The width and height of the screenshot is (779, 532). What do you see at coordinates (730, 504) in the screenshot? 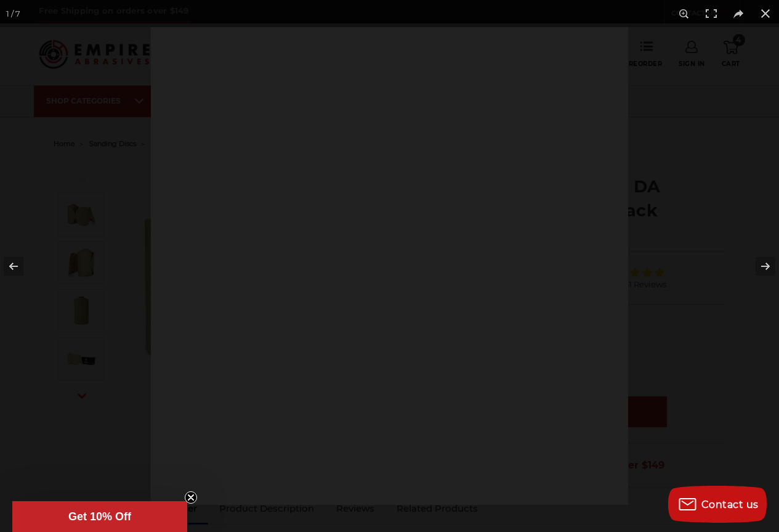
I see `span: Contact us` at bounding box center [730, 504].